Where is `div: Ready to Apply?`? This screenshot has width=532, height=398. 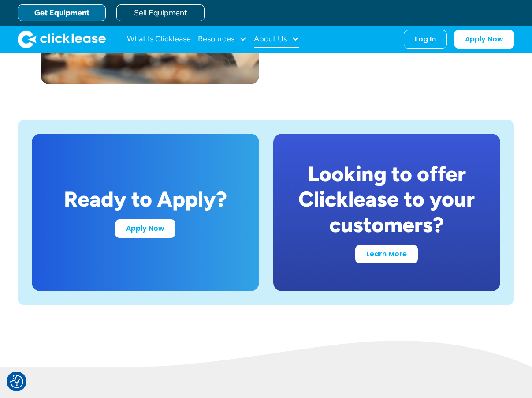 div: Ready to Apply? is located at coordinates (146, 199).